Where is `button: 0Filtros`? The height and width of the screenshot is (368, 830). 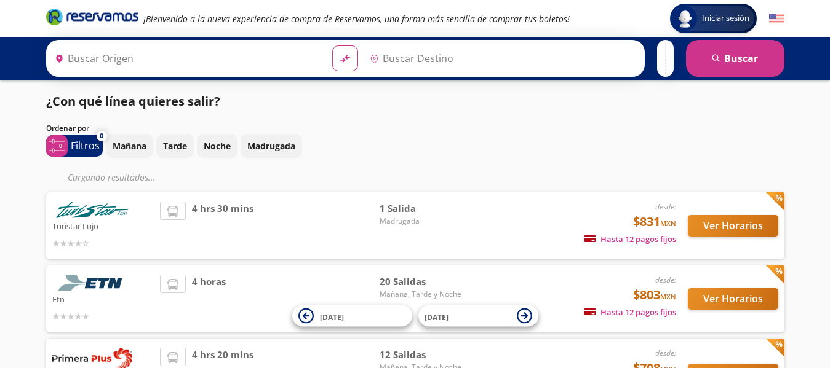
button: 0Filtros is located at coordinates (74, 146).